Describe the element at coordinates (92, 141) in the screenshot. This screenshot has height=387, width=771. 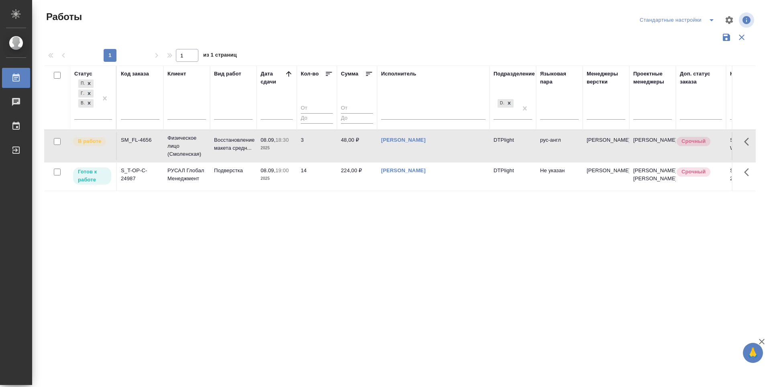
I see `div: Исполнитель выполняет работу` at that location.